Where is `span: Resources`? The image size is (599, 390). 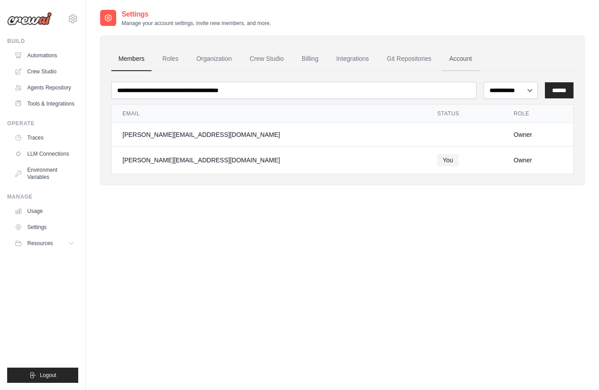 span: Resources is located at coordinates (40, 243).